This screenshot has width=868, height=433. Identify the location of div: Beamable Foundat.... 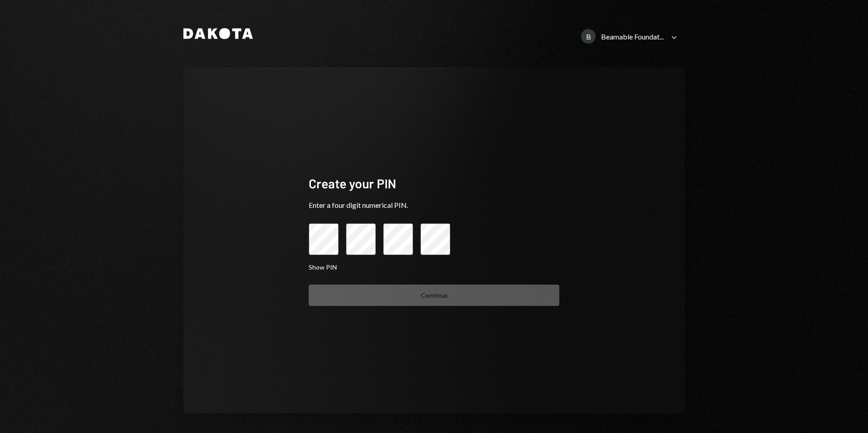
(633, 36).